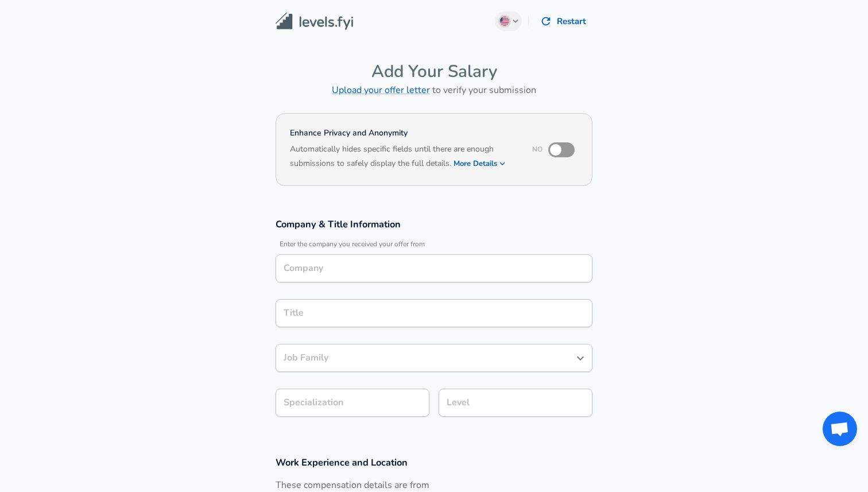 The image size is (868, 492). What do you see at coordinates (509, 21) in the screenshot?
I see `button: English (US)` at bounding box center [509, 21].